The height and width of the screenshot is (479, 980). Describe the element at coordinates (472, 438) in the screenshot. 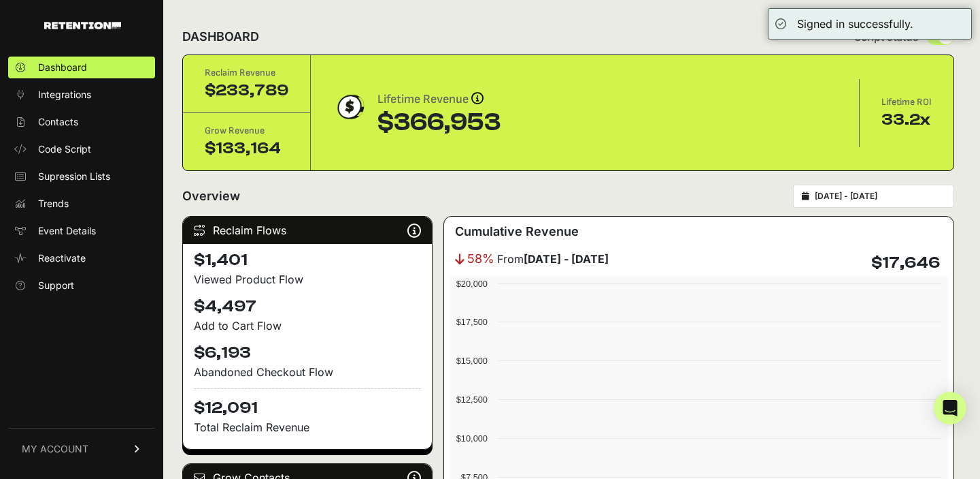

I see `text: $10,000` at that location.